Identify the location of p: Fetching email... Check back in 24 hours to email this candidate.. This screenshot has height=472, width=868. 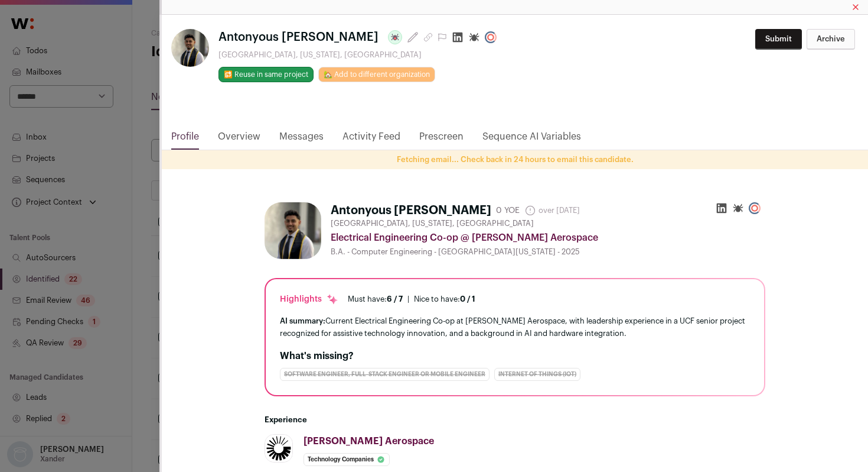
(515, 160).